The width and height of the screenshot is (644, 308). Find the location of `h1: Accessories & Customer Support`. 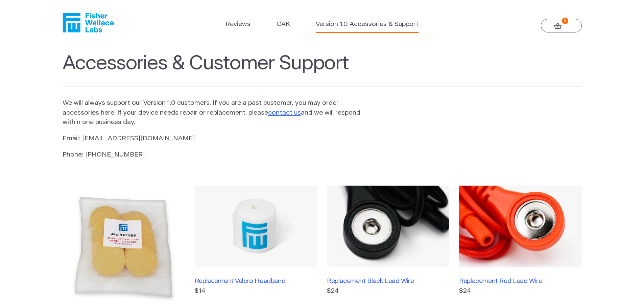

h1: Accessories & Customer Support is located at coordinates (322, 70).